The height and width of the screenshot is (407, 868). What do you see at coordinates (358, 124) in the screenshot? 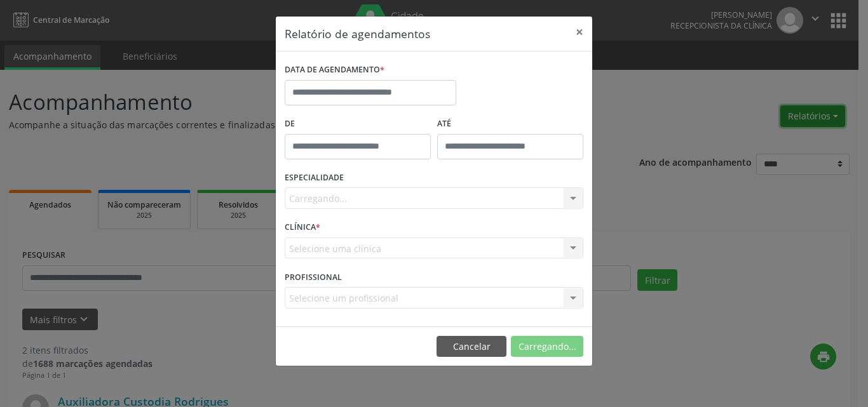
I see `label: De` at bounding box center [358, 124].